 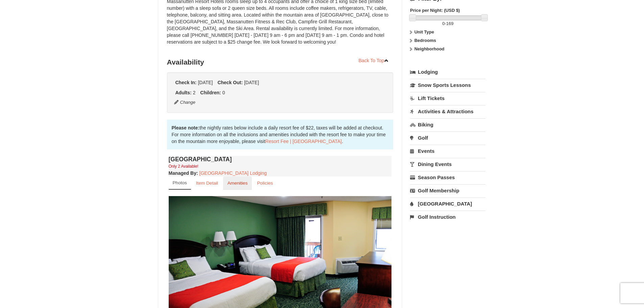 I want to click on a: Golf Membership, so click(x=448, y=191).